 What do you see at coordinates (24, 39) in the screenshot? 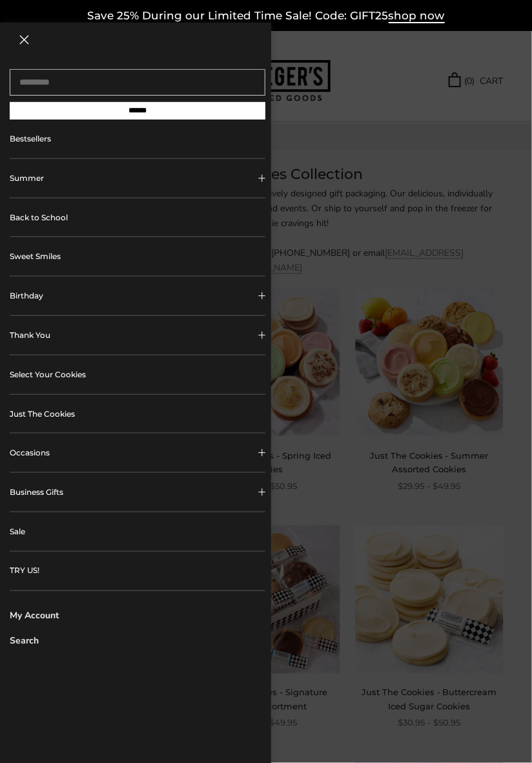
I see `button: Close navigation` at bounding box center [24, 39].